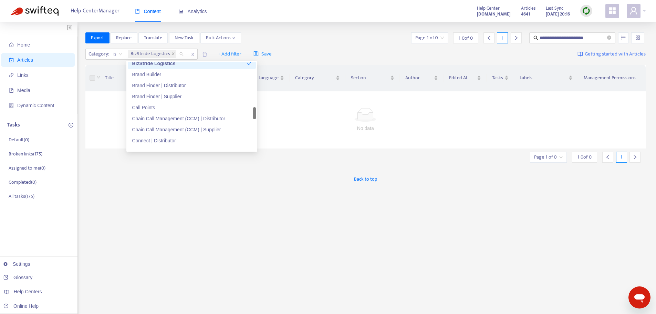  What do you see at coordinates (27, 168) in the screenshot?
I see `p: Assigned to me ( 0 )` at bounding box center [27, 168].